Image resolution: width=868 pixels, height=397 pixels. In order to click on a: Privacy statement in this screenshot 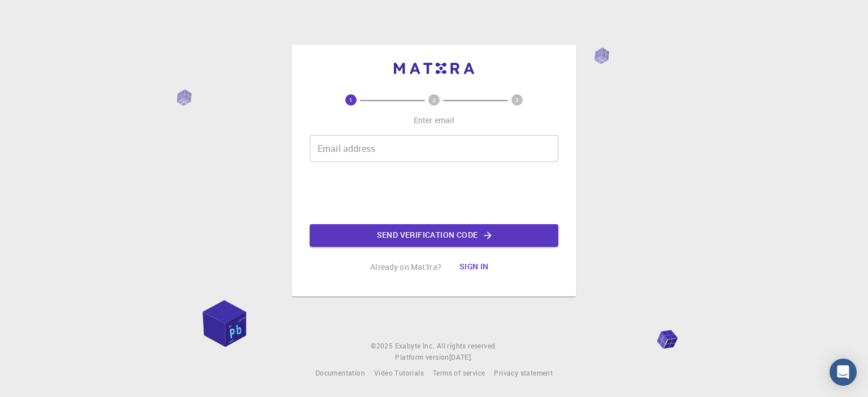, I will do `click(523, 373)`.